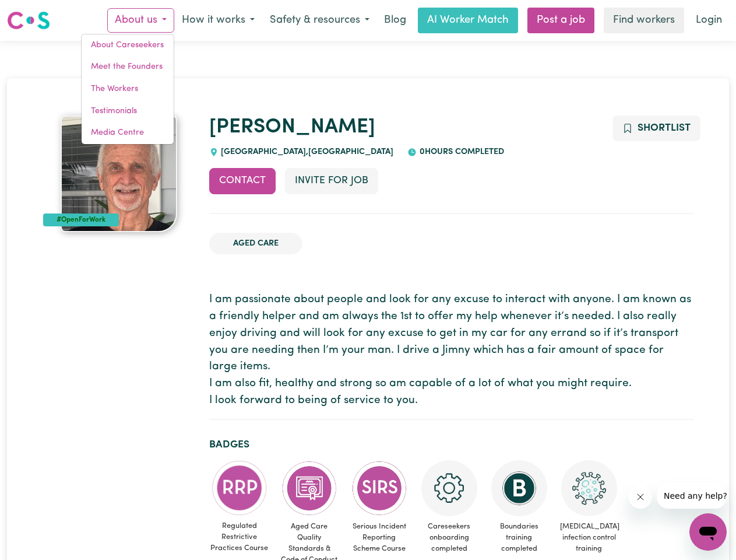  Describe the element at coordinates (395, 20) in the screenshot. I see `a: Blog` at that location.